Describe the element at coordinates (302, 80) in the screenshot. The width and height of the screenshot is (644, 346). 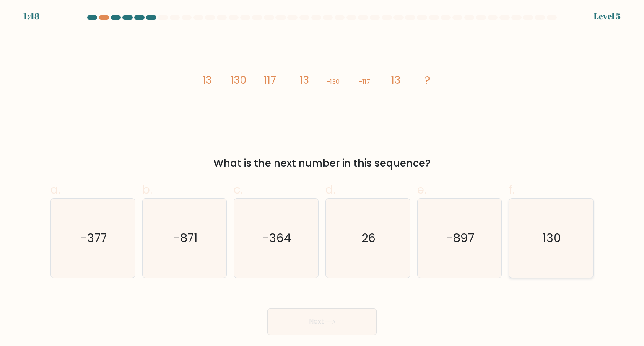
I see `tspan: -13` at that location.